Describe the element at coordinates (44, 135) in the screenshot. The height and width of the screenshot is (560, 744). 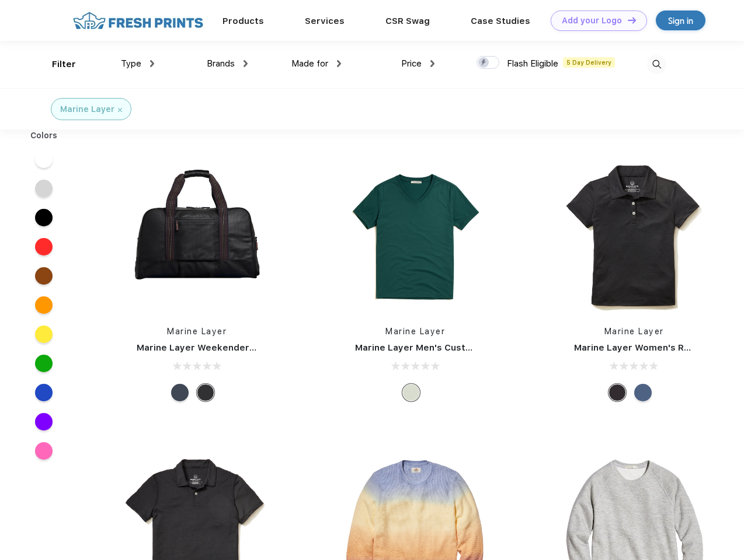
I see `div: Colors` at that location.